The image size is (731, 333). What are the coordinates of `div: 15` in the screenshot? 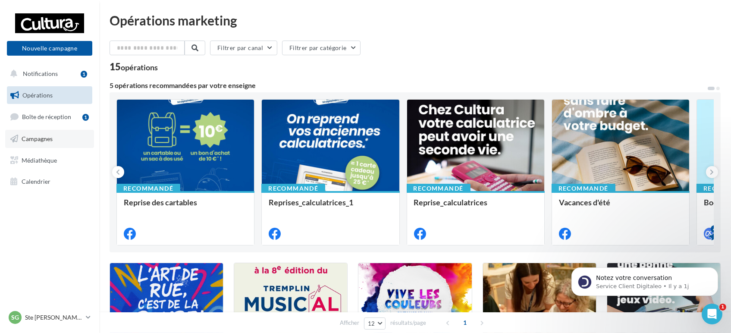 It's located at (134, 67).